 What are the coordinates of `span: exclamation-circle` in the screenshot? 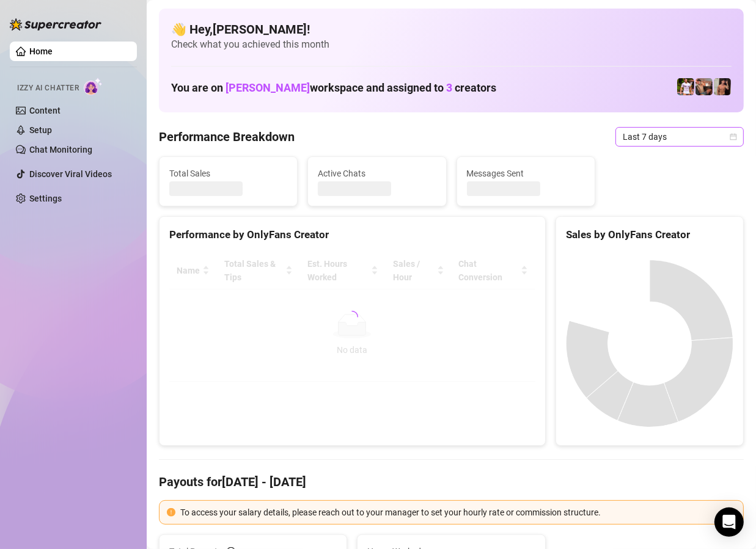 It's located at (171, 512).